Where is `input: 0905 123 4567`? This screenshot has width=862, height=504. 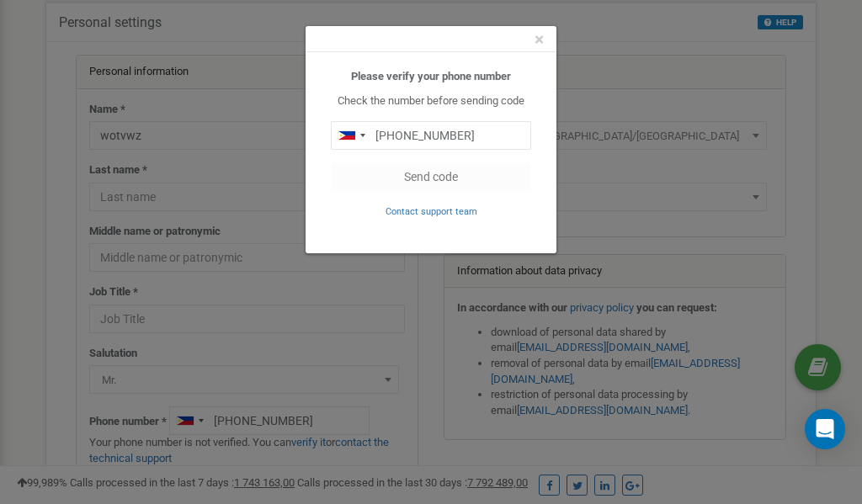 input: 0905 123 4567 is located at coordinates (431, 135).